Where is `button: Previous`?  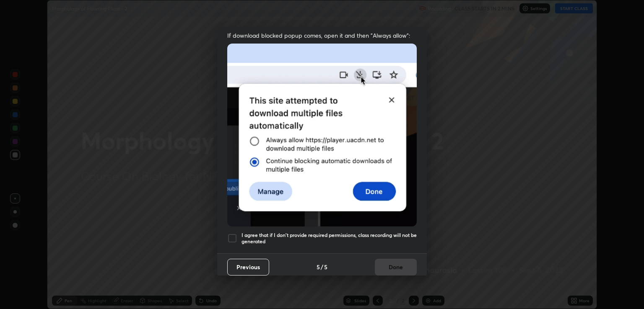 button: Previous is located at coordinates (248, 267).